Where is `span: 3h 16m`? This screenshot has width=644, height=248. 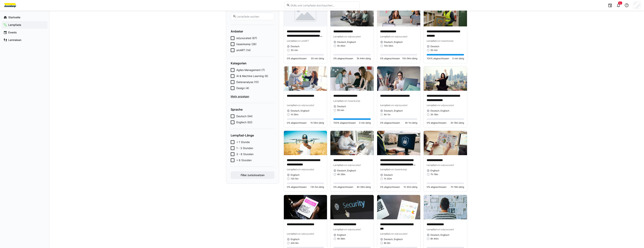 span: 3h 16m is located at coordinates (434, 115).